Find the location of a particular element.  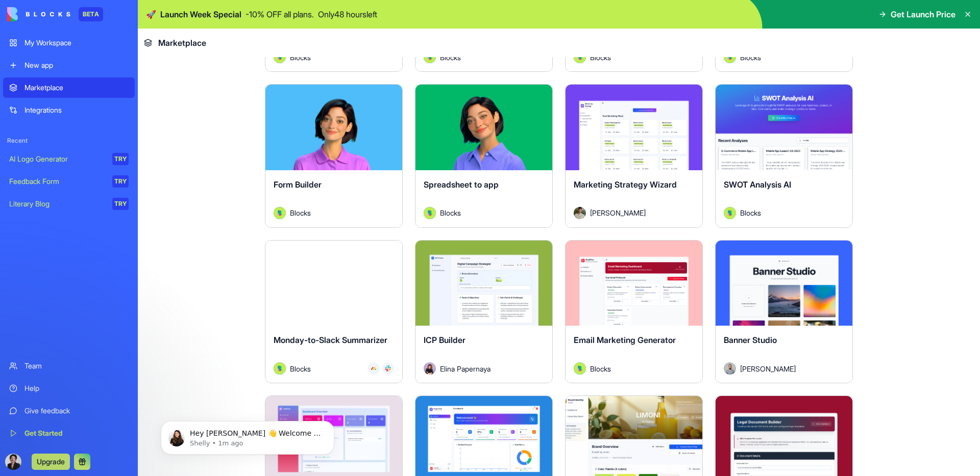

a: Integrations is located at coordinates (69, 110).